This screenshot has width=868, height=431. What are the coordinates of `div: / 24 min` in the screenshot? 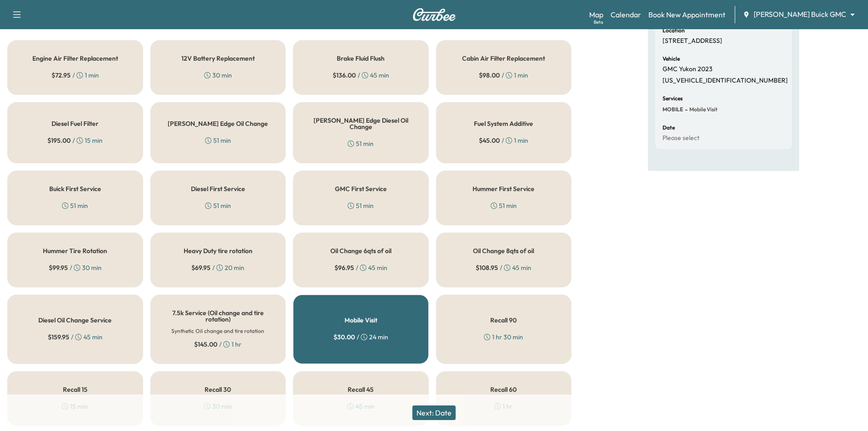 It's located at (361, 337).